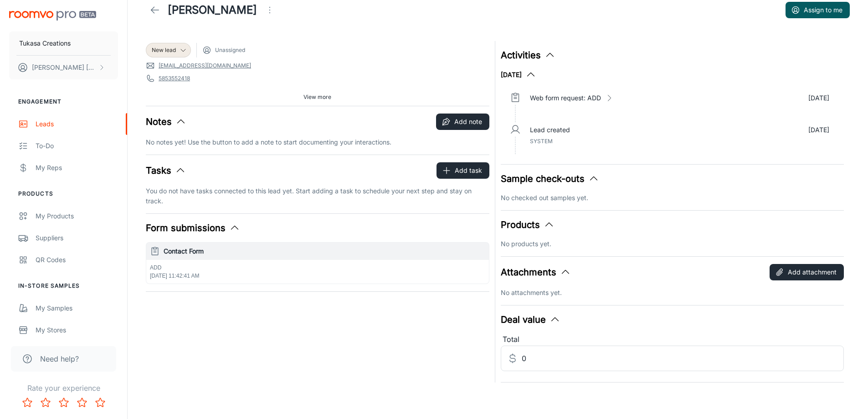  What do you see at coordinates (77, 124) in the screenshot?
I see `div: Leads` at bounding box center [77, 124].